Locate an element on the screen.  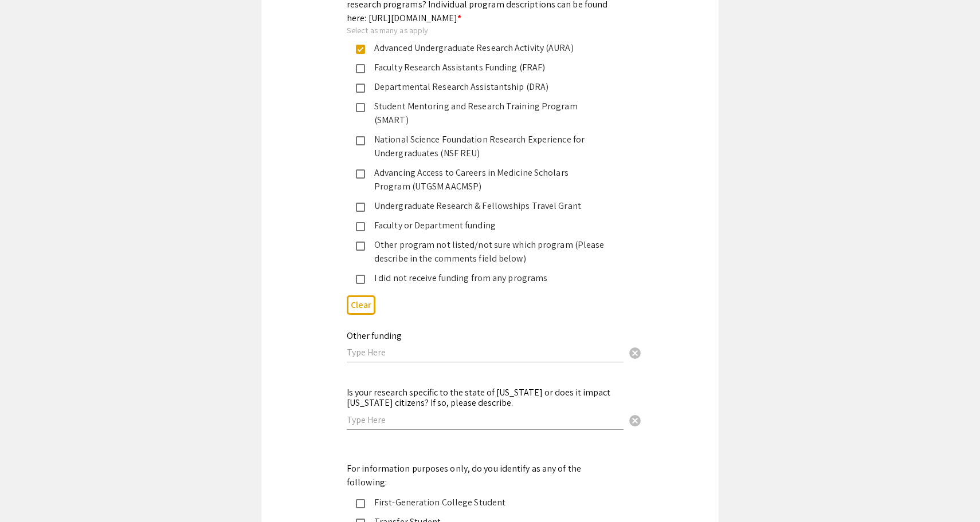
div: Advancing Access to Careers in Medicine Scholars Program (UTGSM AACMSP) is located at coordinates (486, 180).